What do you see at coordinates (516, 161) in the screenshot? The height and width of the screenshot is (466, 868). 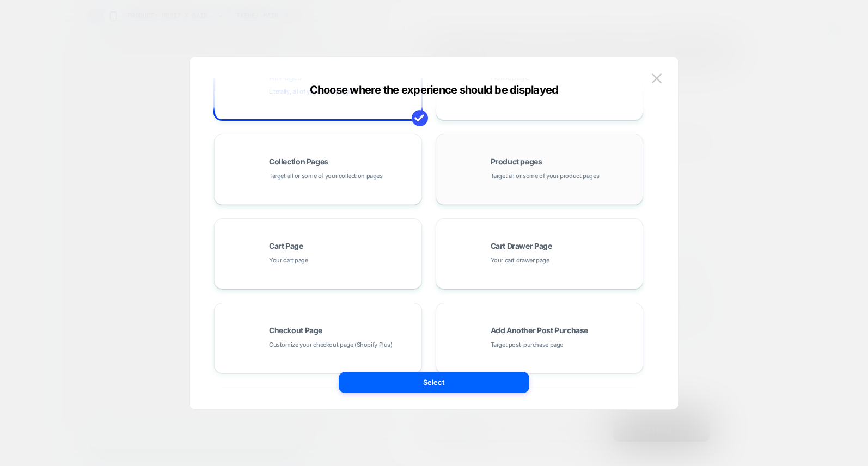 I see `span: Product pages` at bounding box center [516, 161].